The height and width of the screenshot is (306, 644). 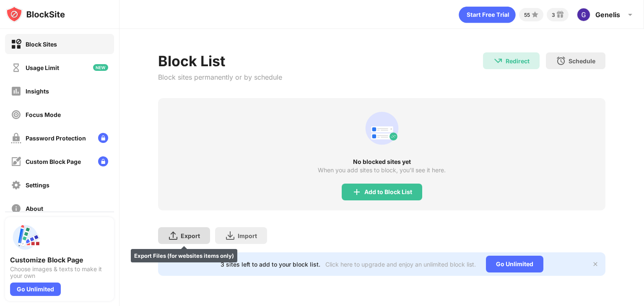 I want to click on div: Custom Block Page, so click(x=53, y=161).